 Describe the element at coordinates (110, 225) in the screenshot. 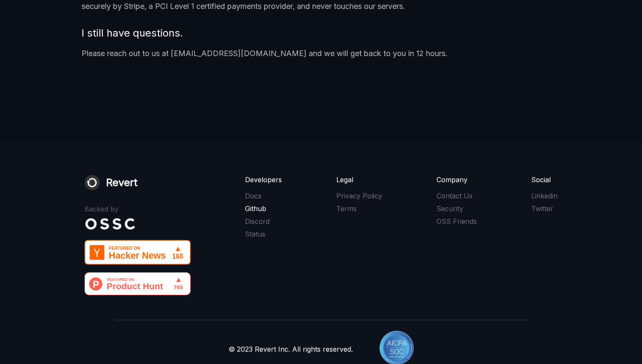

I see `a: Oss Capital` at that location.